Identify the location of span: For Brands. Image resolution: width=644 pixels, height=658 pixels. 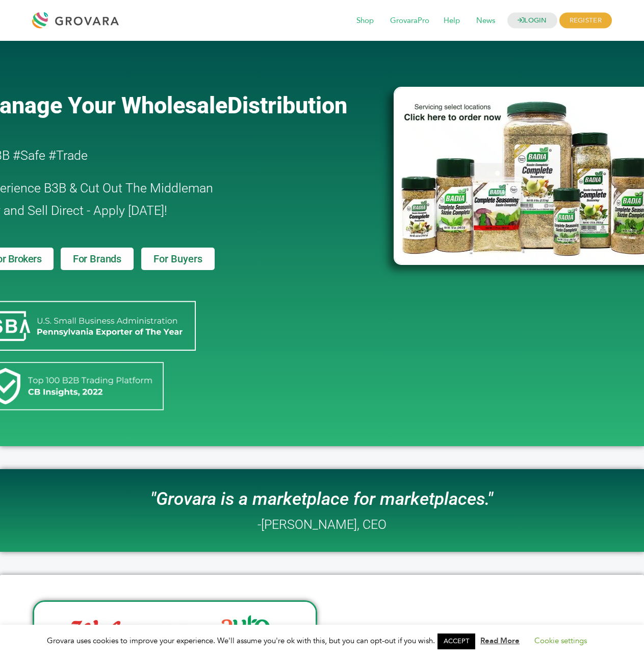
(97, 258).